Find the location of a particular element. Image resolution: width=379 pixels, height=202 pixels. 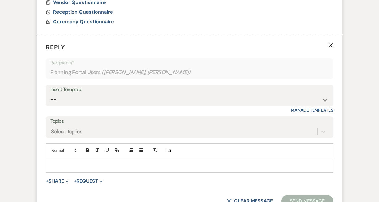

span: Ceremony Questionnaire is located at coordinates (83, 22).